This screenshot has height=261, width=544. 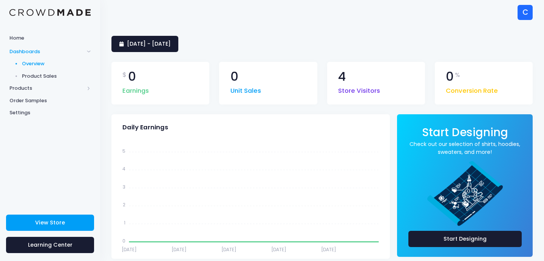 I want to click on span: View Store, so click(x=50, y=223).